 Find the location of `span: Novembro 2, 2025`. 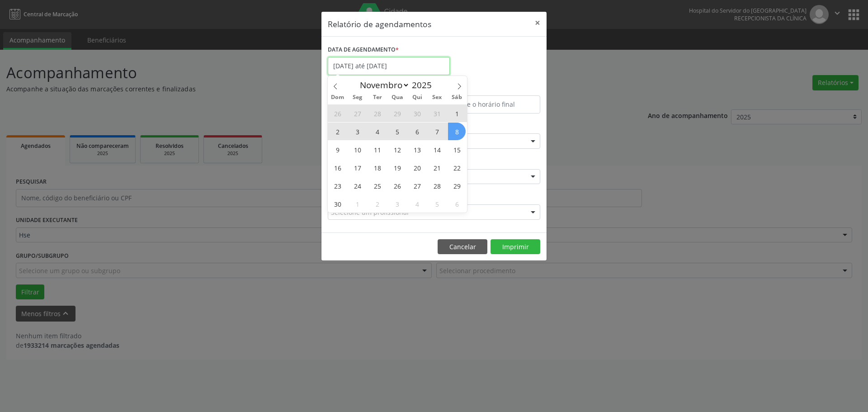

span: Novembro 2, 2025 is located at coordinates (337, 131).